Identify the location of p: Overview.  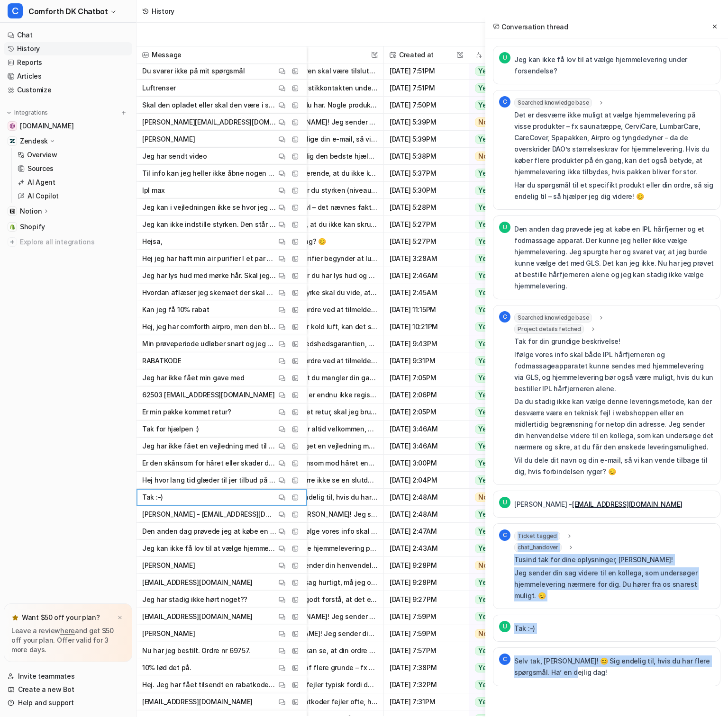
(42, 155).